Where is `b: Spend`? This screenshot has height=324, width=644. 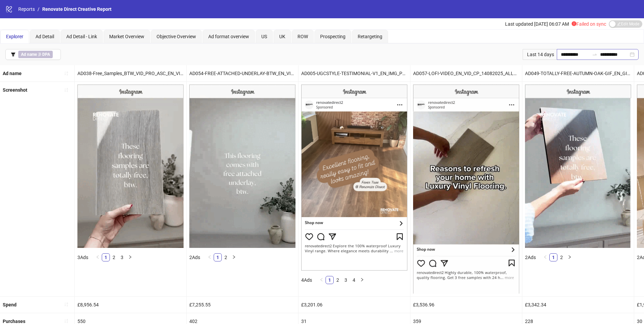
b: Spend is located at coordinates (9, 305).